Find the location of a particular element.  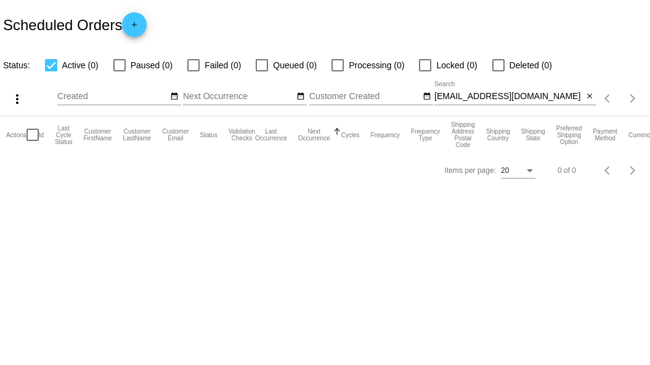

button: Change sorting for PaymentMethod.Type is located at coordinates (604, 135).